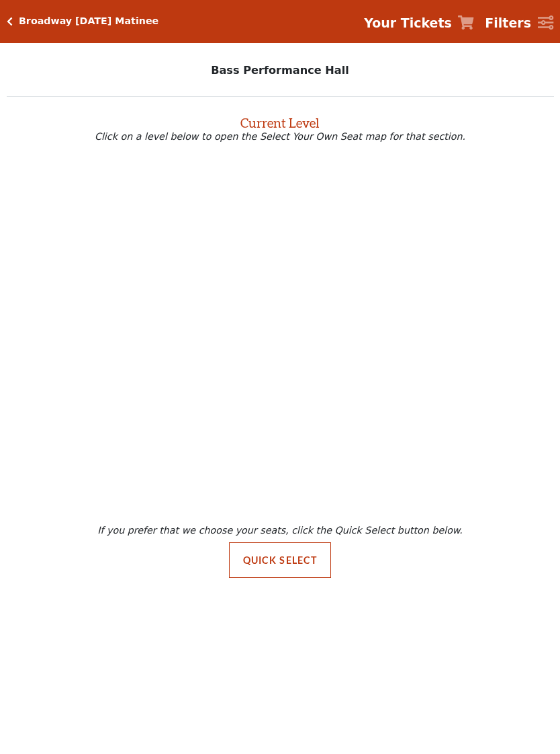 This screenshot has width=560, height=754. What do you see at coordinates (10, 22) in the screenshot?
I see `a: Click here to go back to filters` at bounding box center [10, 22].